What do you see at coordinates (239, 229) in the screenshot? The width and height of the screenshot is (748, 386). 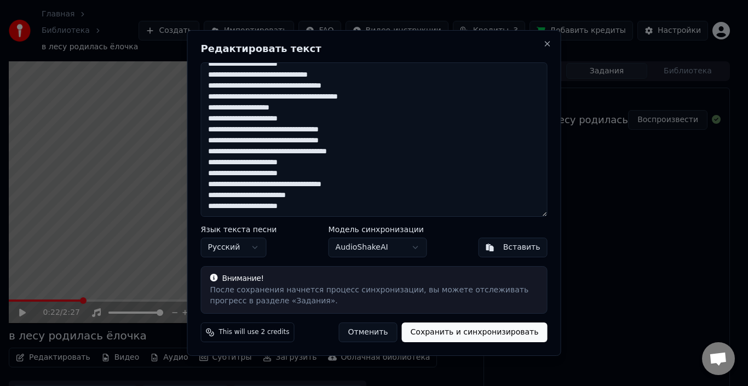 I see `label: Язык текста песни` at bounding box center [239, 229].